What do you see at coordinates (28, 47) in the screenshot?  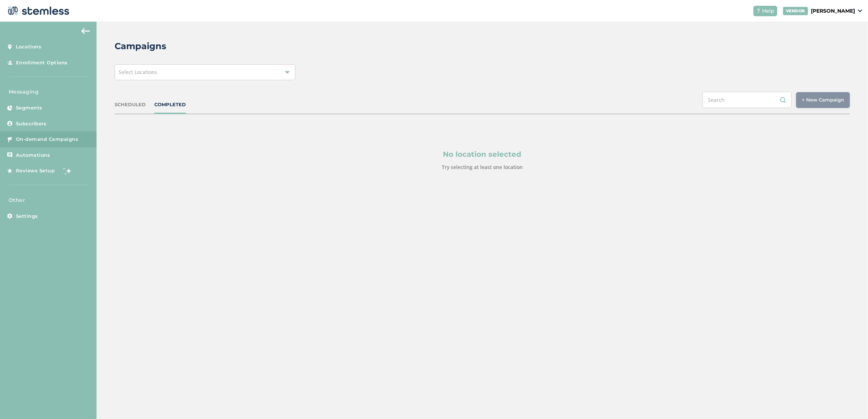 I see `span: Locations` at bounding box center [28, 47].